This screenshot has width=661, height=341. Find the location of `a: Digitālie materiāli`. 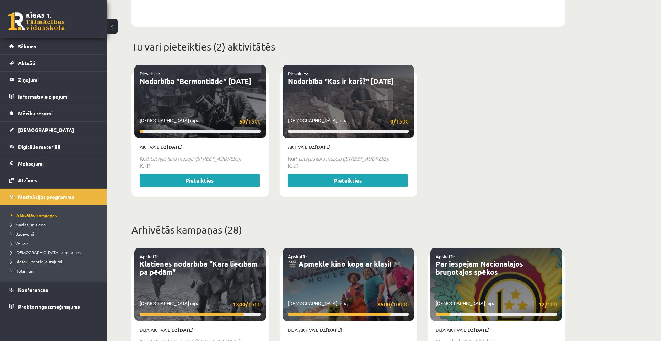

a: Digitālie materiāli is located at coordinates (53, 146).